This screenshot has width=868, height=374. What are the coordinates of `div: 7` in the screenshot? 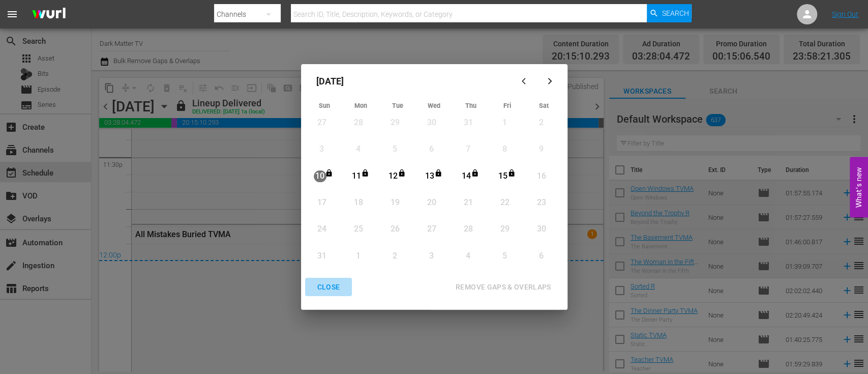 It's located at (468, 149).